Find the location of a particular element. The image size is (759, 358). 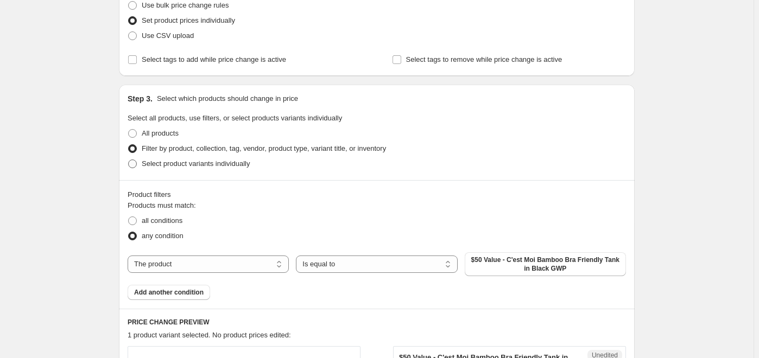

span: Select all products, use filters, or select products variants individually is located at coordinates (234, 118).